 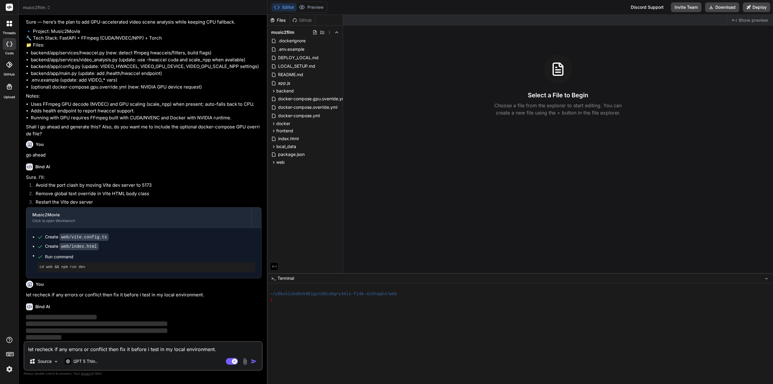 I want to click on button: Invite Team, so click(x=686, y=7).